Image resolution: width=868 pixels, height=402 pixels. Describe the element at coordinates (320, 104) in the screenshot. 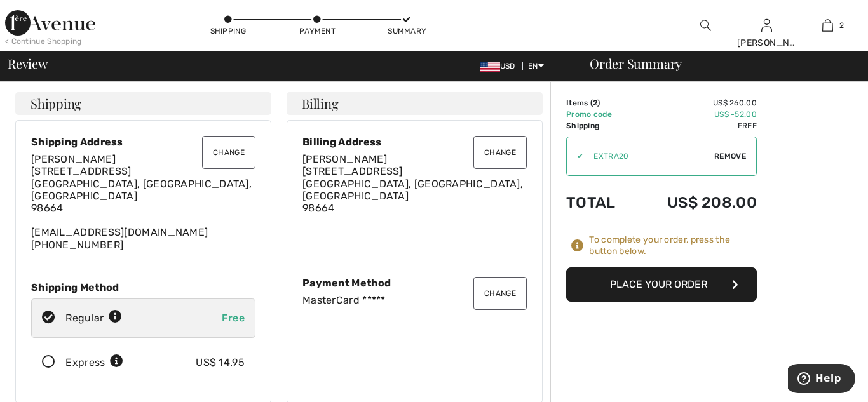

I see `span: Billing` at that location.